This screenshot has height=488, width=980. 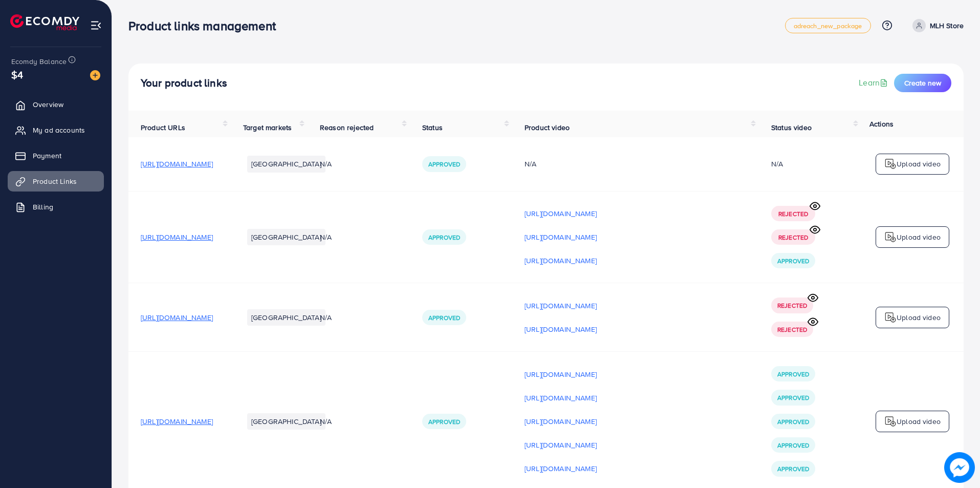 I want to click on span: Actions, so click(x=881, y=123).